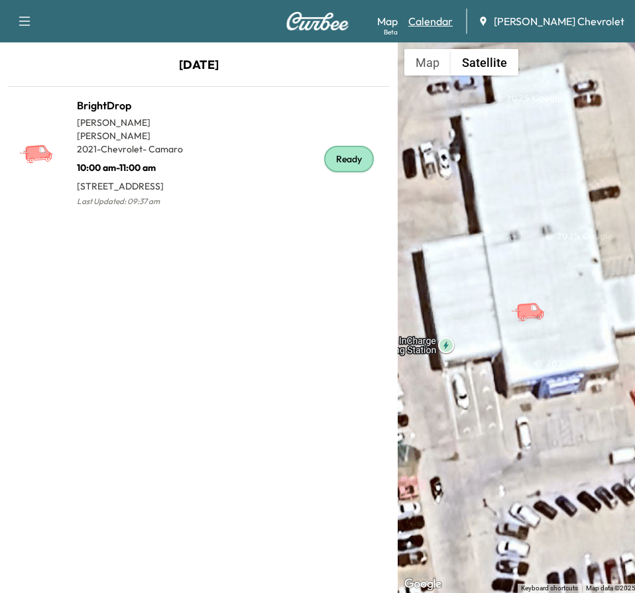 This screenshot has width=635, height=593. I want to click on button: Show street map, so click(427, 62).